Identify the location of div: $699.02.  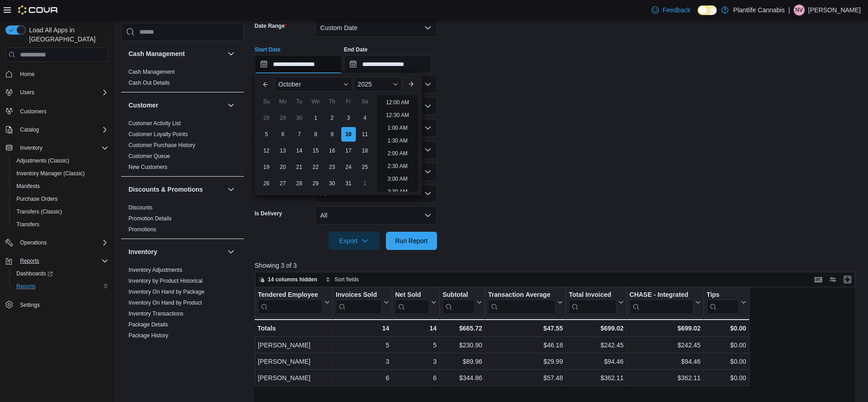
(596, 329).